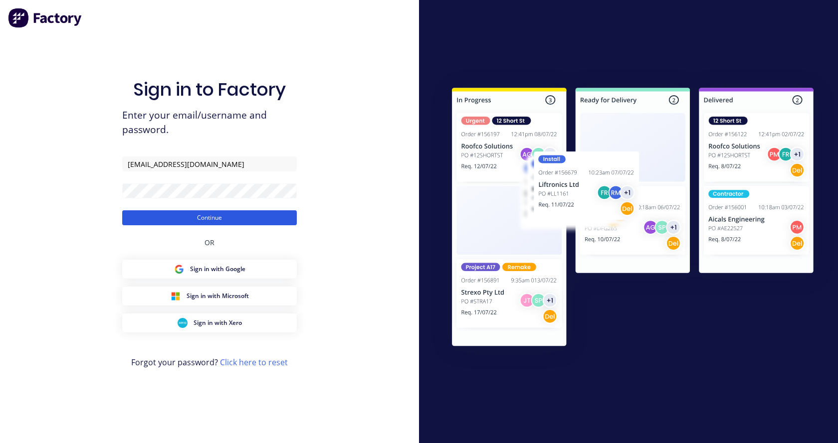 The height and width of the screenshot is (443, 838). What do you see at coordinates (210, 218) in the screenshot?
I see `button: Continue` at bounding box center [210, 218].